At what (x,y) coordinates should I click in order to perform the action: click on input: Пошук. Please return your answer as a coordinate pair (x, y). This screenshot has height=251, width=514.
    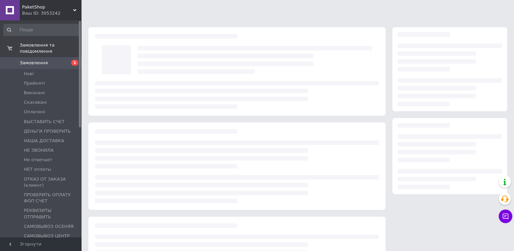
    Looking at the image, I should click on (42, 30).